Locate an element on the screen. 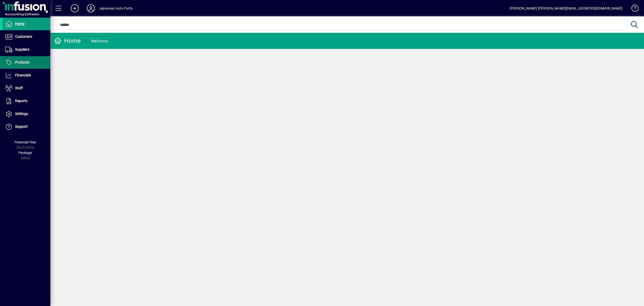 The width and height of the screenshot is (644, 306). span: Financial Year is located at coordinates (25, 142).